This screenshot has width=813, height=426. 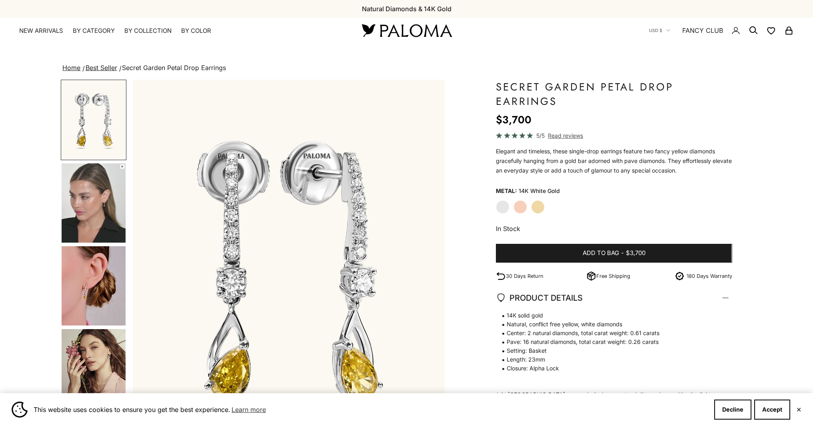 What do you see at coordinates (772, 409) in the screenshot?
I see `button: Accept` at bounding box center [772, 409].